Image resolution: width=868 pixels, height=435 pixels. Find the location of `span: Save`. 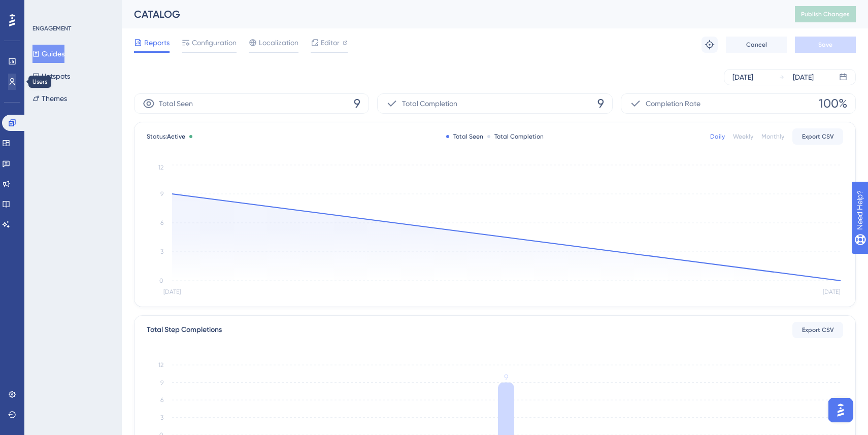

span: Save is located at coordinates (826, 44).